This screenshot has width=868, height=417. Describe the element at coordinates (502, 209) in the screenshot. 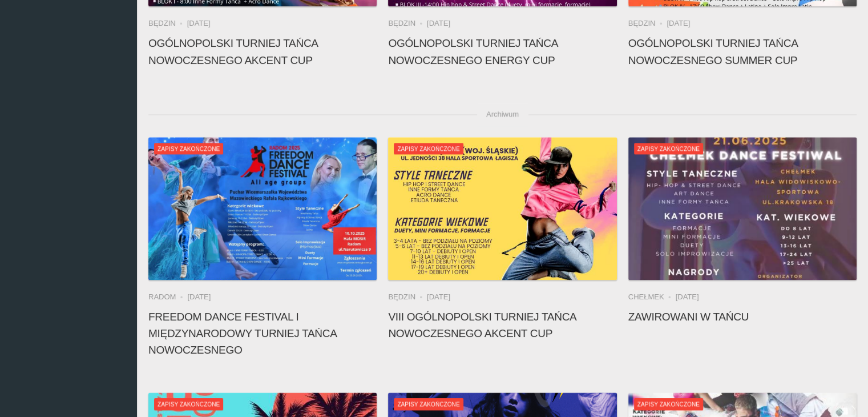

I see `a: VIII Ogólnopolski Turniej Tańca Nowoczesnego AKCENT CUPZapisy zakończone` at that location.